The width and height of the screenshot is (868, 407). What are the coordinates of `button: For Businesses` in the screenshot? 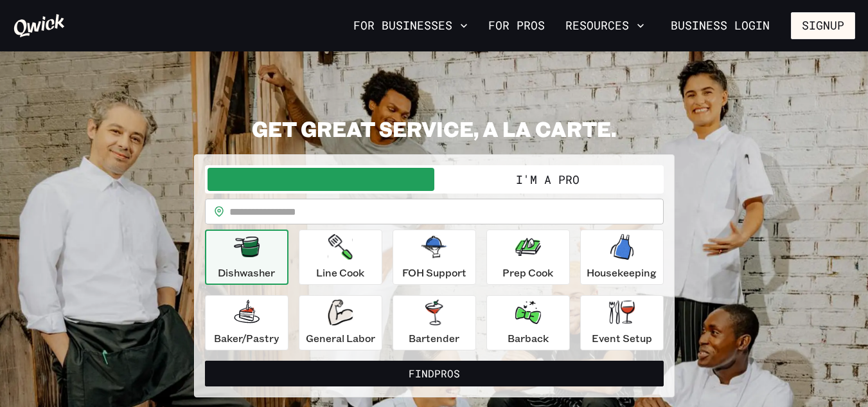 It's located at (411, 26).